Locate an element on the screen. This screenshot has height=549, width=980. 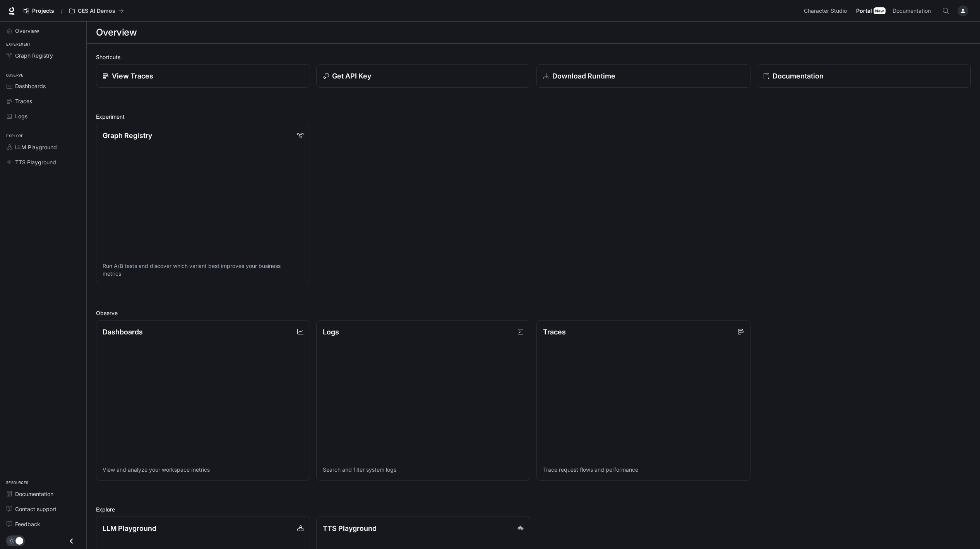
span: Traces is located at coordinates (23, 101).